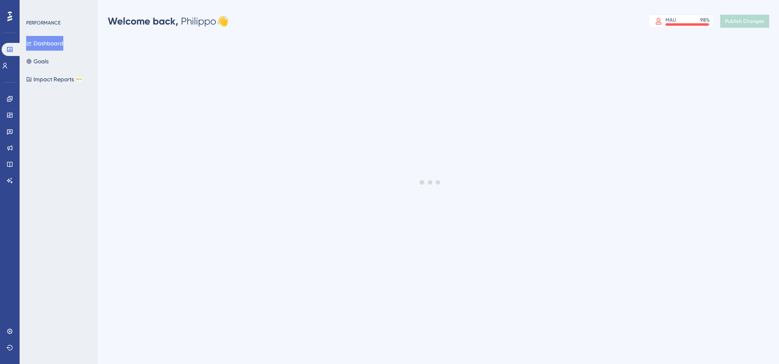  What do you see at coordinates (45, 43) in the screenshot?
I see `button: Dashboard` at bounding box center [45, 43].